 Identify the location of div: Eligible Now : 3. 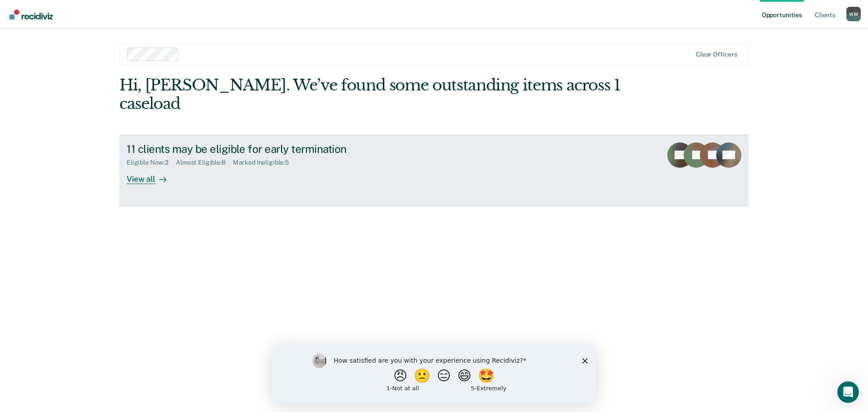
(151, 163).